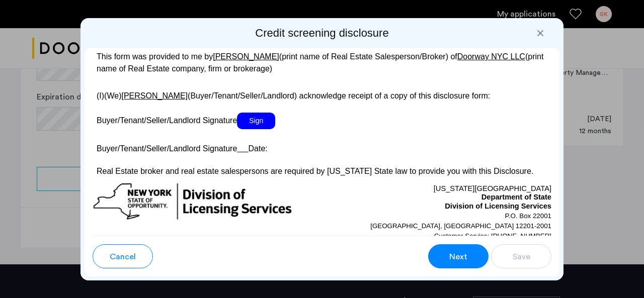 Image resolution: width=644 pixels, height=298 pixels. What do you see at coordinates (256, 121) in the screenshot?
I see `span: Sign` at bounding box center [256, 121].